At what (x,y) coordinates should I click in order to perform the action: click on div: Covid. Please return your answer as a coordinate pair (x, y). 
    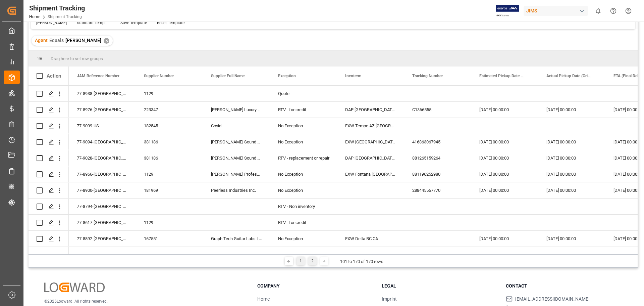
    Looking at the image, I should click on (236, 126).